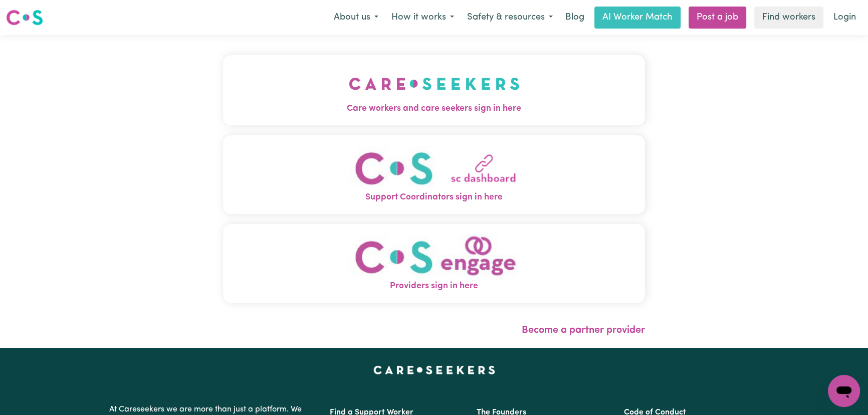 This screenshot has height=415, width=868. I want to click on a: Find workers, so click(789, 17).